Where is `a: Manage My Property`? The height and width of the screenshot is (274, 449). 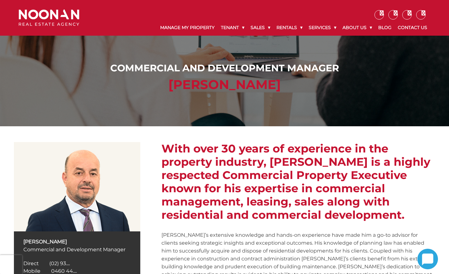
a: Manage My Property is located at coordinates (187, 27).